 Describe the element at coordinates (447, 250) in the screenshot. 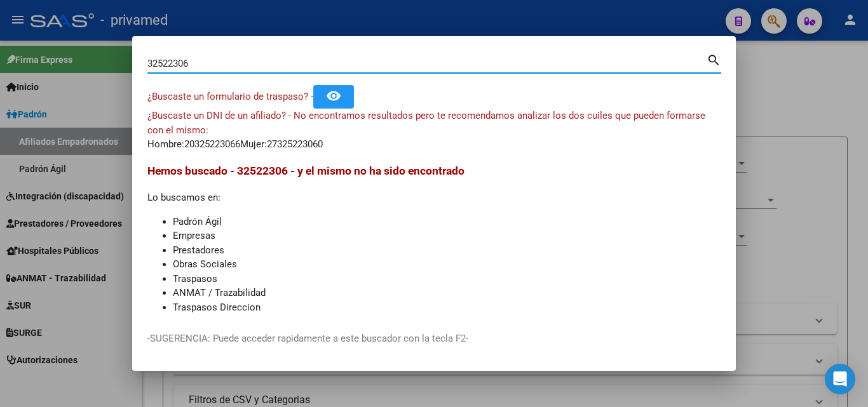

I see `li: Prestadores` at that location.